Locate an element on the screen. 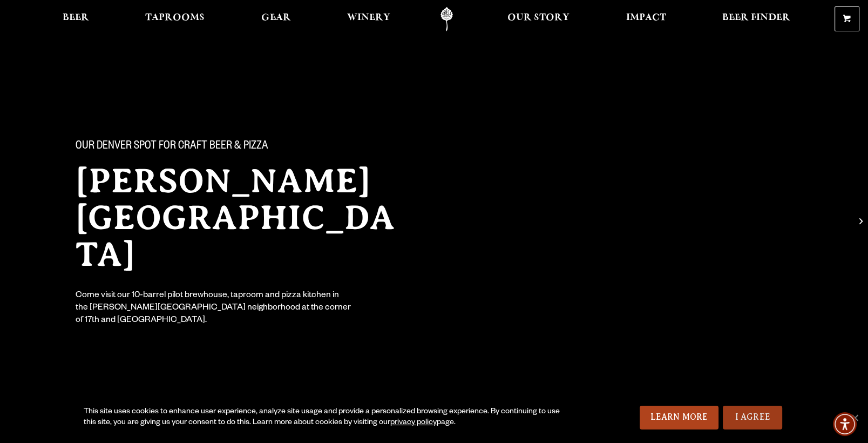 This screenshot has width=868, height=443. a: Impact is located at coordinates (646, 19).